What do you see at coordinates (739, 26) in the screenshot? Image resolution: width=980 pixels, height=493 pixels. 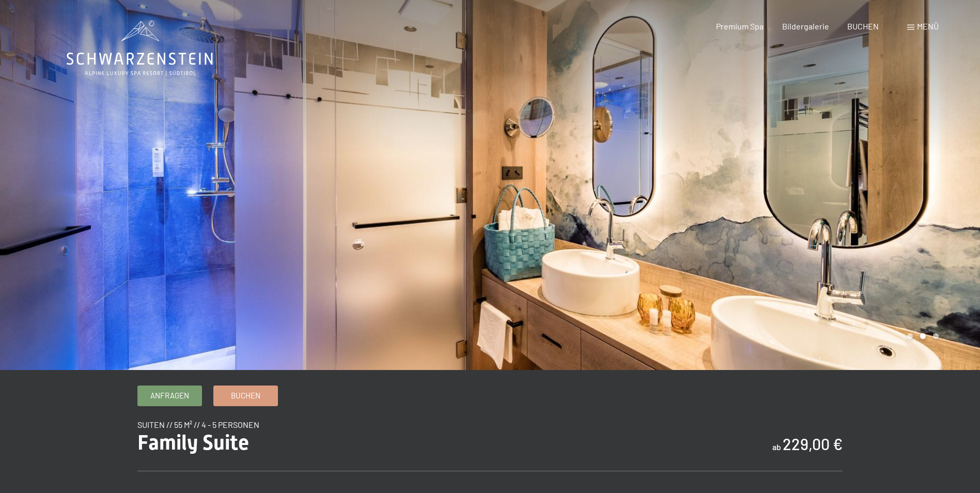 I see `span: Premium Spa` at bounding box center [739, 26].